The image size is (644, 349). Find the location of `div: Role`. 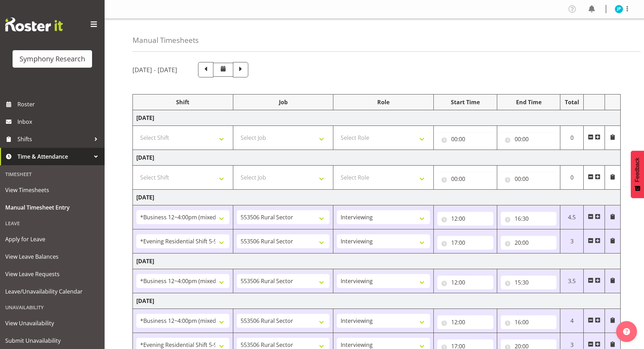

div: Role is located at coordinates (383, 102).